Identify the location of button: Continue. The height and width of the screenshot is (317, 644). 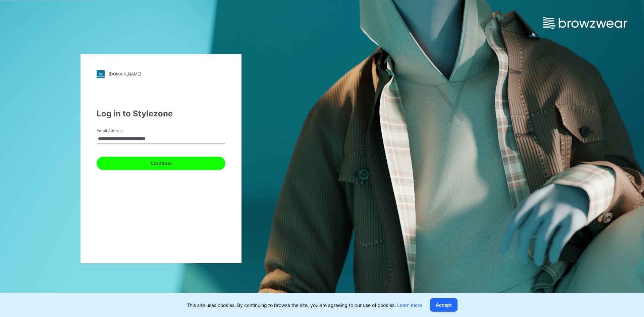
(161, 164).